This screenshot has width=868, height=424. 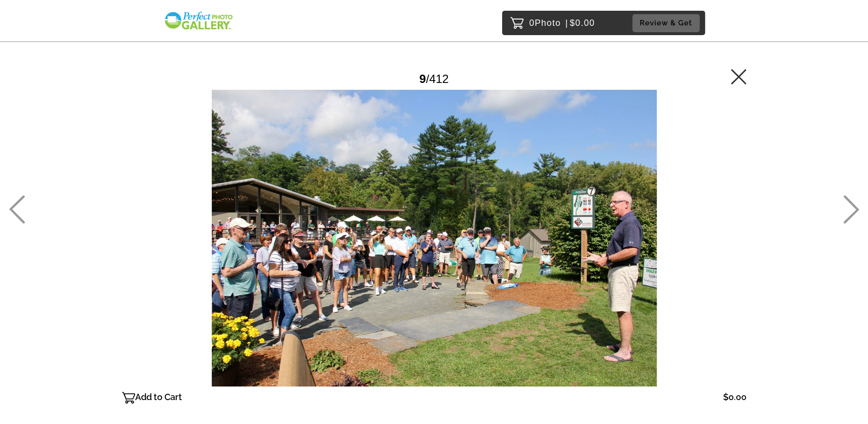 What do you see at coordinates (667, 23) in the screenshot?
I see `a: Review & Get` at bounding box center [667, 23].